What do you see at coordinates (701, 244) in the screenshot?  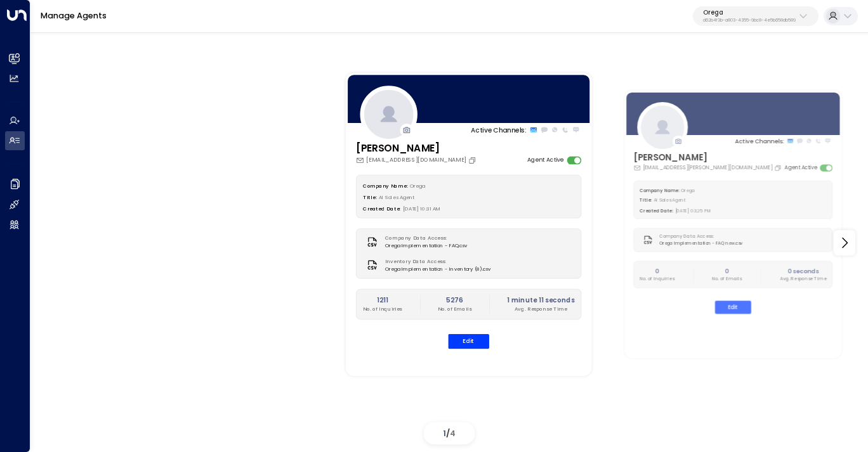 I see `span: Orega Implementation - FAQ new.csv` at bounding box center [701, 244].